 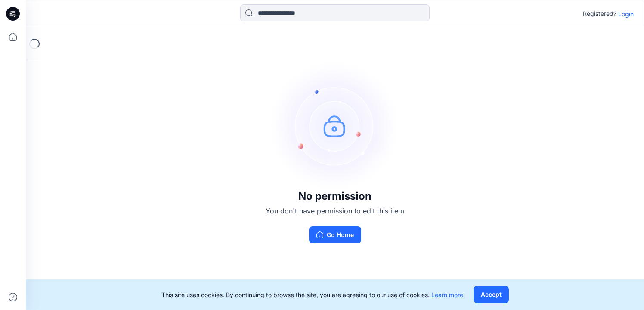 I want to click on a: Go Home, so click(x=335, y=235).